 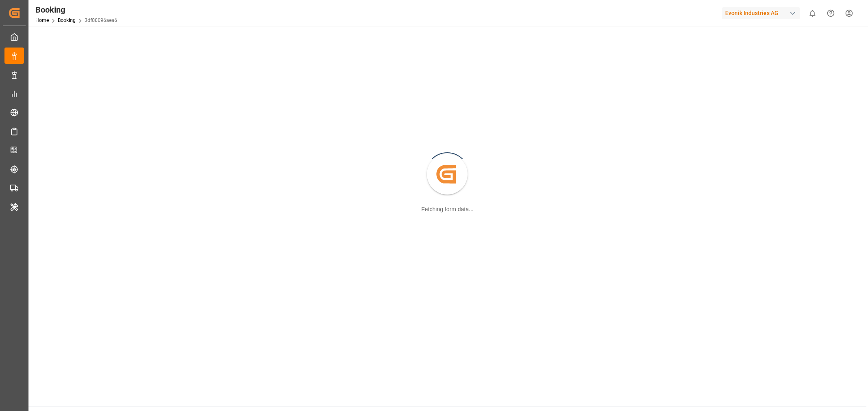 I want to click on a: Booking, so click(x=67, y=21).